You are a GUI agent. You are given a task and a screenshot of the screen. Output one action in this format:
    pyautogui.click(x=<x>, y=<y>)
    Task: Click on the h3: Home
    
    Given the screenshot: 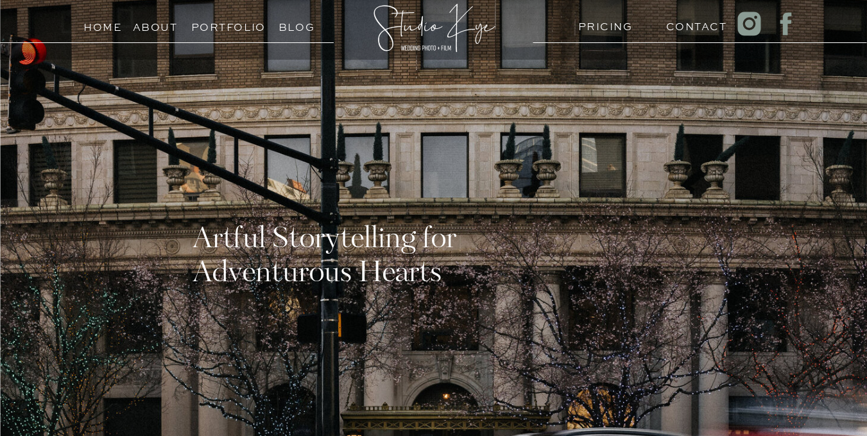 What is the action you would take?
    pyautogui.click(x=103, y=24)
    